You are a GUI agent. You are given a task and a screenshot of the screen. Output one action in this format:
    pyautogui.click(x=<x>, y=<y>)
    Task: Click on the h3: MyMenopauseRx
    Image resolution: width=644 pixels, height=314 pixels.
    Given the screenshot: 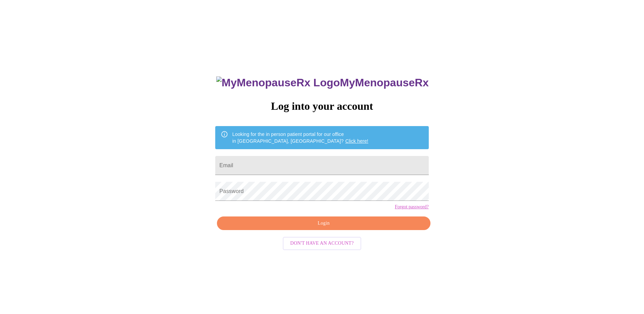 What is the action you would take?
    pyautogui.click(x=322, y=83)
    